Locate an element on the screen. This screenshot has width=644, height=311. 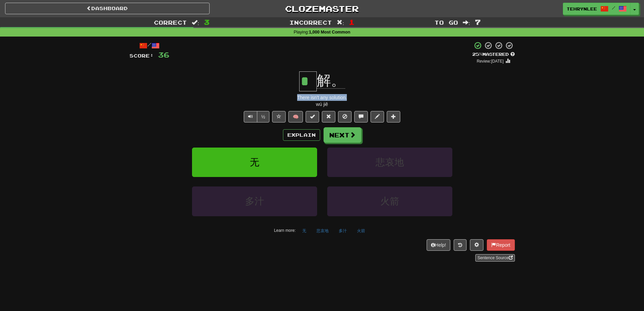
span: To go is located at coordinates (446, 23).